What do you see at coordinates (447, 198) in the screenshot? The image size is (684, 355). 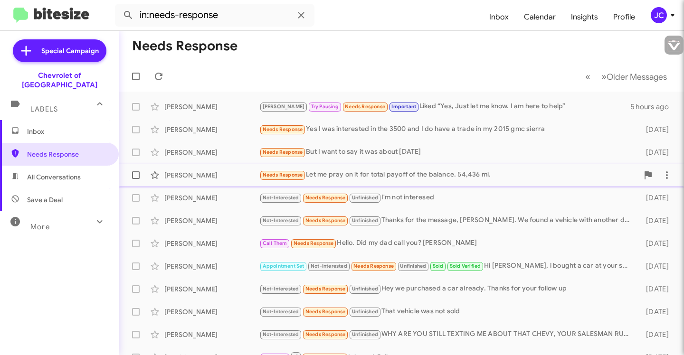 I see `div: I'm not interesed` at bounding box center [447, 198].